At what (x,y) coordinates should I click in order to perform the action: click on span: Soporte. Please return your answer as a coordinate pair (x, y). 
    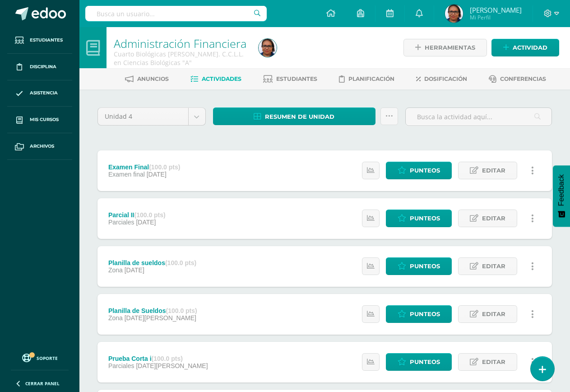
    Looking at the image, I should click on (47, 358).